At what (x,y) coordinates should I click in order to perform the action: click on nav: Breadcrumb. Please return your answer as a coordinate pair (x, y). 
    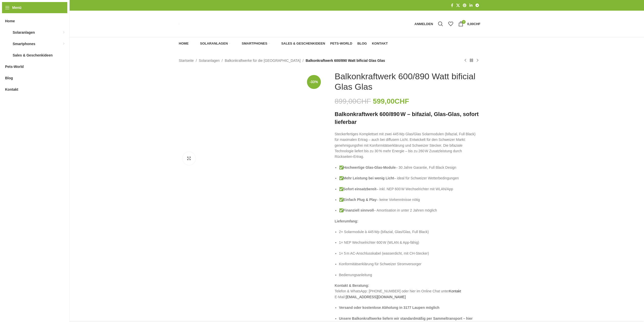
    Looking at the image, I should click on (282, 61).